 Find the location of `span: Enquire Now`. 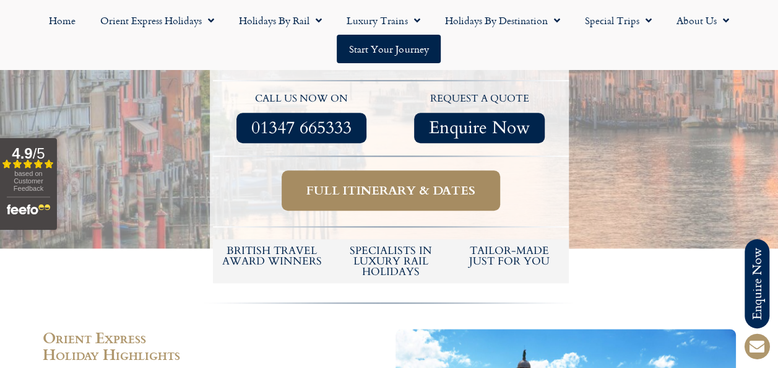

span: Enquire Now is located at coordinates (479, 128).